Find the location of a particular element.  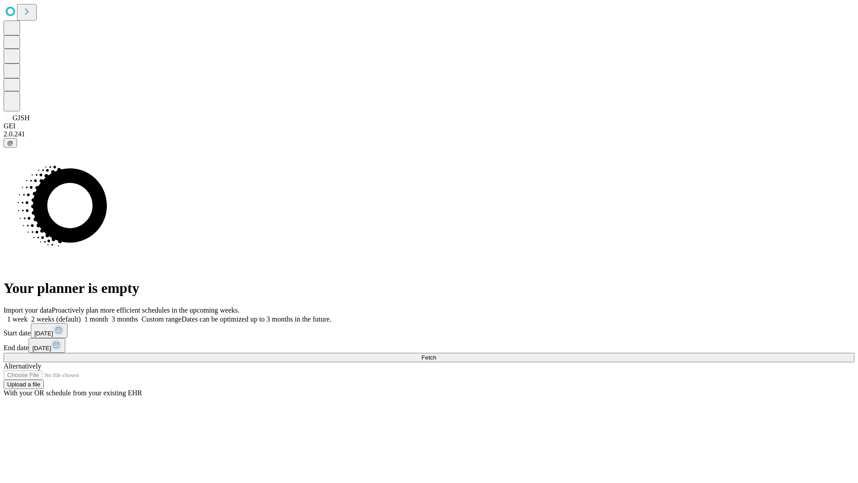

div: GEI is located at coordinates (429, 126).